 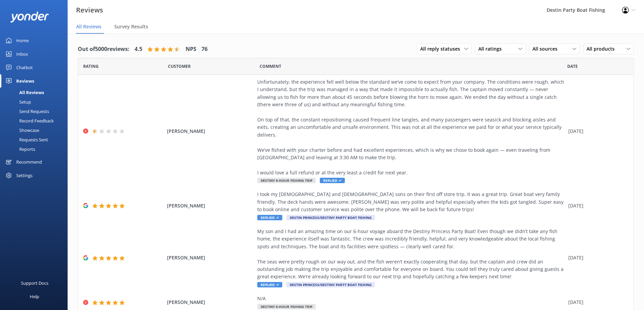 I want to click on div: Reports, so click(x=20, y=149).